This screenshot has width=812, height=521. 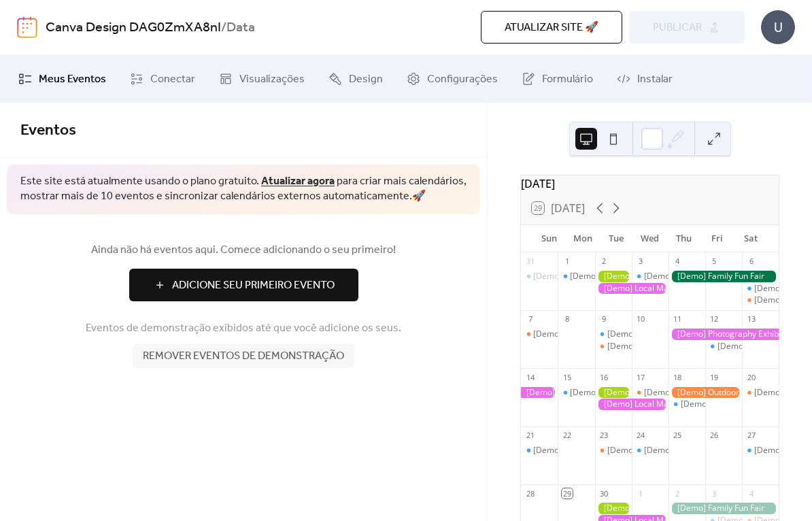 I want to click on div: 2, so click(x=604, y=261).